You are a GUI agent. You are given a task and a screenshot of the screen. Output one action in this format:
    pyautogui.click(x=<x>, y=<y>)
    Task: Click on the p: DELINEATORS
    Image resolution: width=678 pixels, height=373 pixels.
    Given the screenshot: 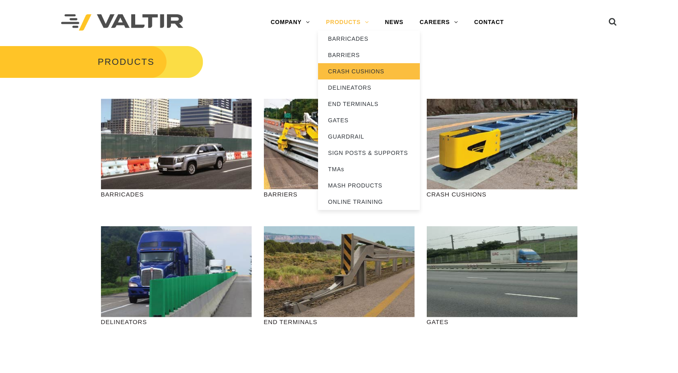 What is the action you would take?
    pyautogui.click(x=176, y=322)
    